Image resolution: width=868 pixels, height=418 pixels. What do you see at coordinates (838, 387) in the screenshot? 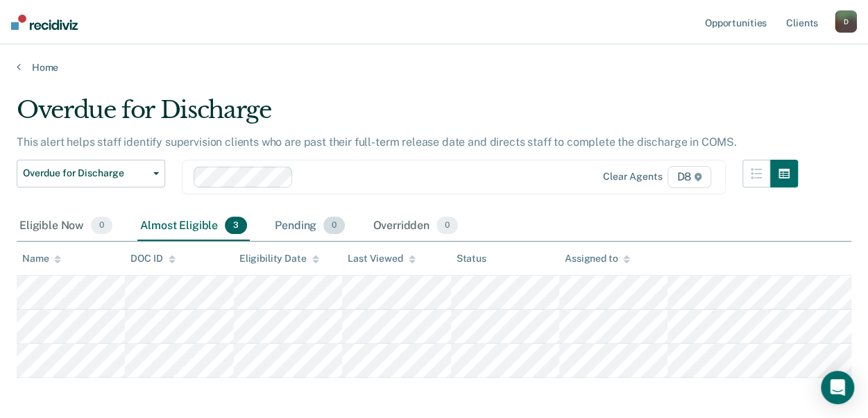
I see `div: Open Intercom Messenger` at bounding box center [838, 387].